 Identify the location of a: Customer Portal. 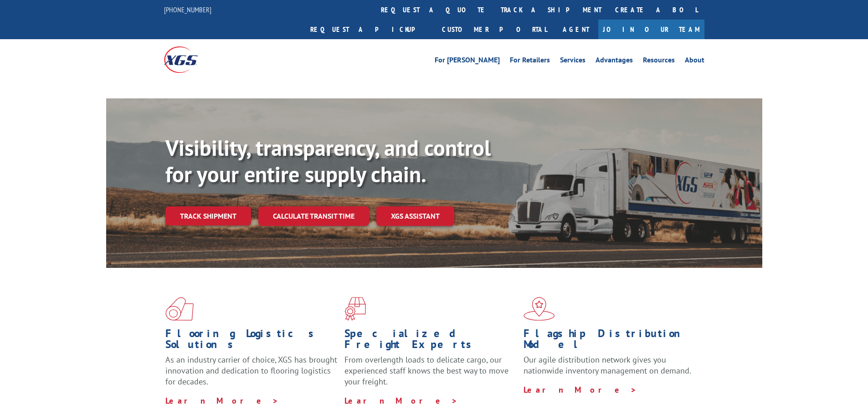
(495, 29).